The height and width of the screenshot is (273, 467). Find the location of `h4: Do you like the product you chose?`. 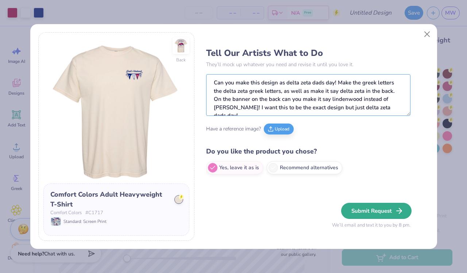

h4: Do you like the product you chose? is located at coordinates (309, 151).